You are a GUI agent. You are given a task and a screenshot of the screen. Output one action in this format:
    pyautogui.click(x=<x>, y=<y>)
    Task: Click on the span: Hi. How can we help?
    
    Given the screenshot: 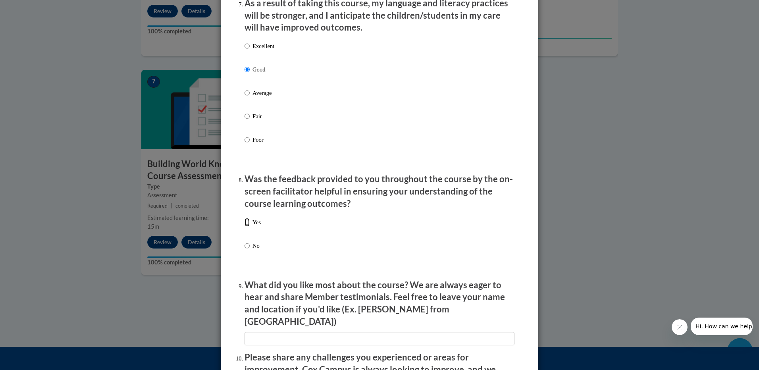 What is the action you would take?
    pyautogui.click(x=35, y=9)
    